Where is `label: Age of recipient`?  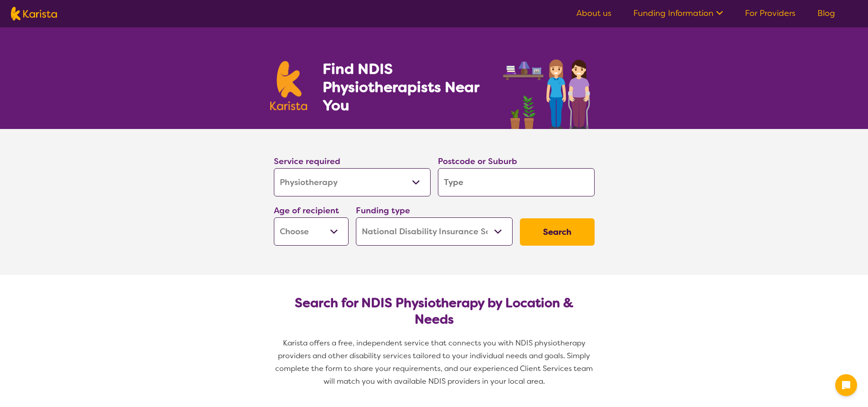 label: Age of recipient is located at coordinates (306, 211).